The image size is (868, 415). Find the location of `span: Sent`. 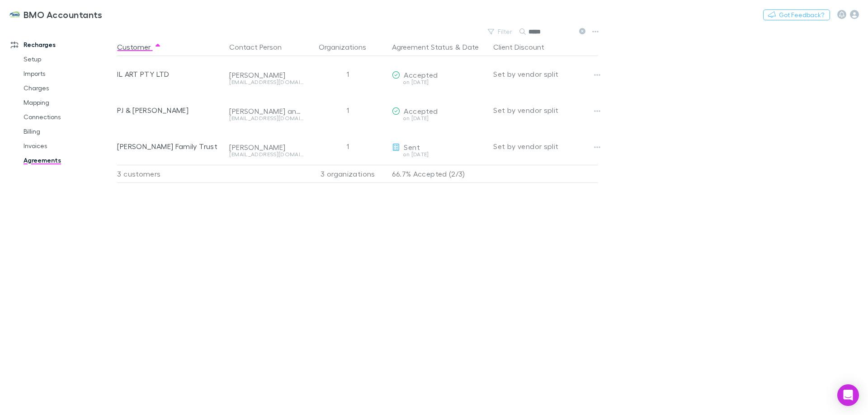

span: Sent is located at coordinates (411, 147).